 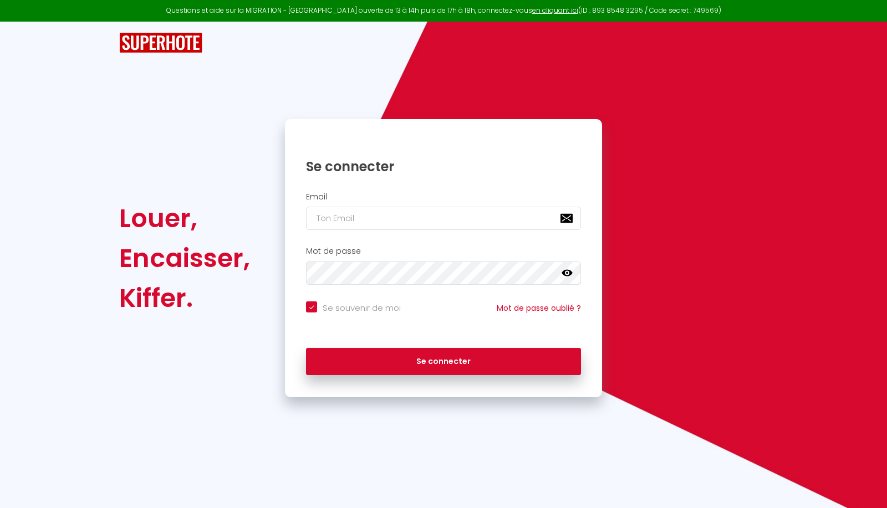 I want to click on h2: Email, so click(x=444, y=197).